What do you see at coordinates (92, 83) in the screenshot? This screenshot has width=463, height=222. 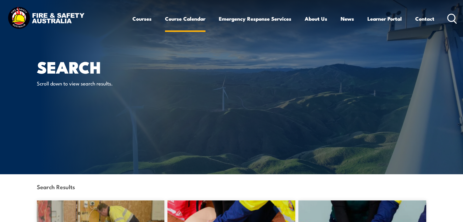 I see `p: Scroll down to view search results.` at bounding box center [92, 83].